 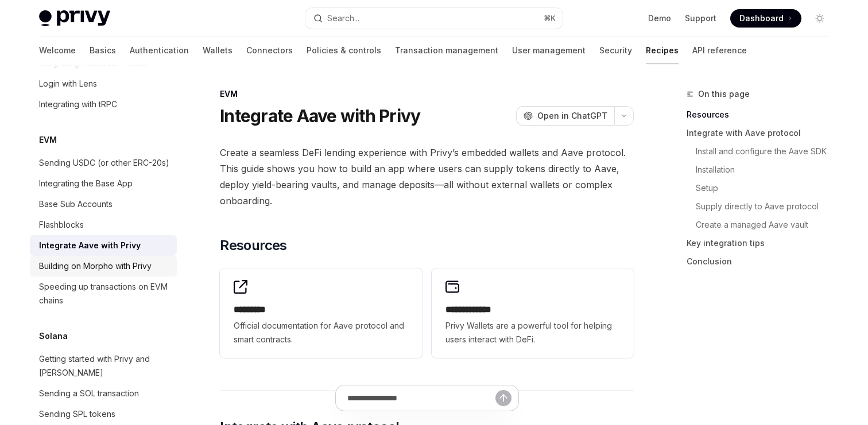 What do you see at coordinates (217, 51) in the screenshot?
I see `a: Wallets` at bounding box center [217, 51].